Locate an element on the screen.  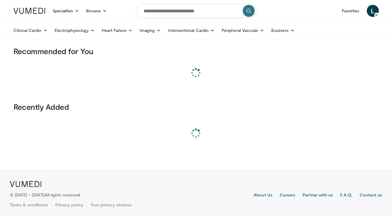
span: L is located at coordinates (373, 11).